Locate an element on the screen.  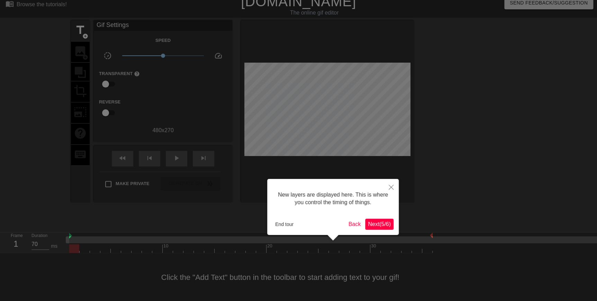
button: End tour is located at coordinates (284, 224).